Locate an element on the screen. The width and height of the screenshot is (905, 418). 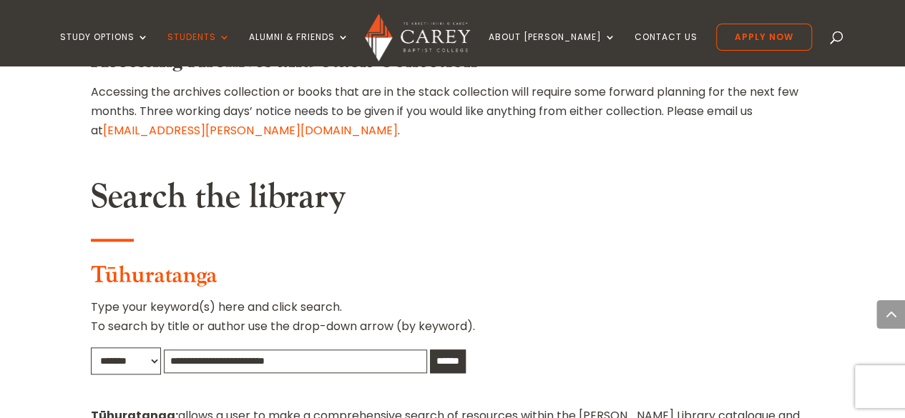
img: Carey Baptist College is located at coordinates (417, 37).